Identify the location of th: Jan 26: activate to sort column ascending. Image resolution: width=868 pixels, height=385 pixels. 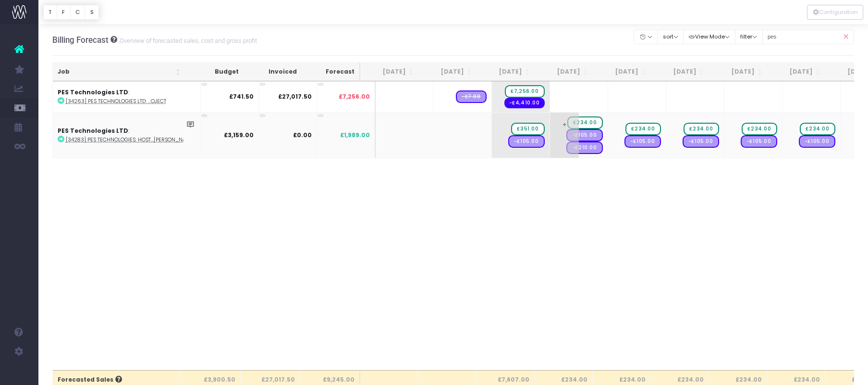
(680, 71).